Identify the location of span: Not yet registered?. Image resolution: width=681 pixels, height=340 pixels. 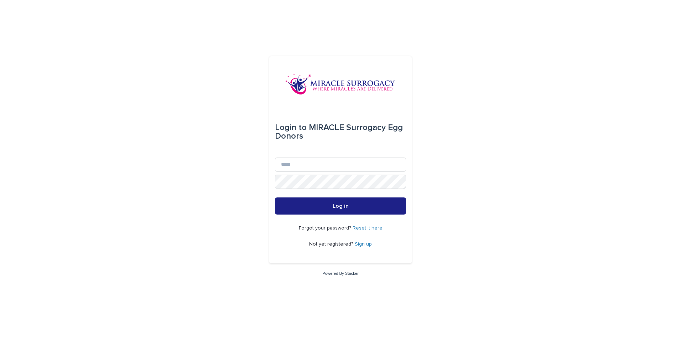
(332, 244).